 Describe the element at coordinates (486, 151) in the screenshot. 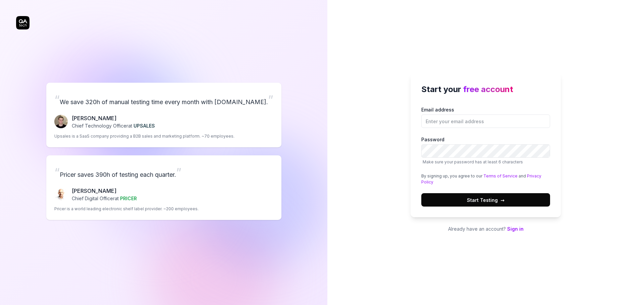

I see `label: Password` at that location.